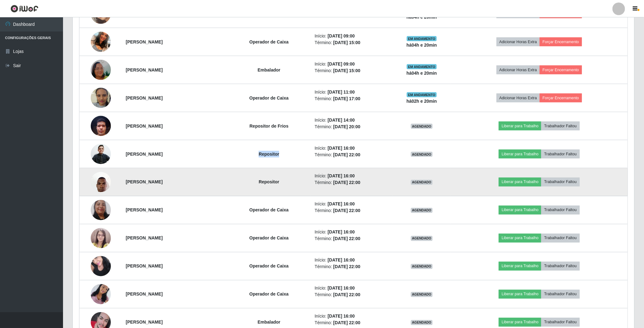 This screenshot has width=644, height=328. Describe the element at coordinates (101, 42) in the screenshot. I see `img: 1704989686512.jpeg` at that location.